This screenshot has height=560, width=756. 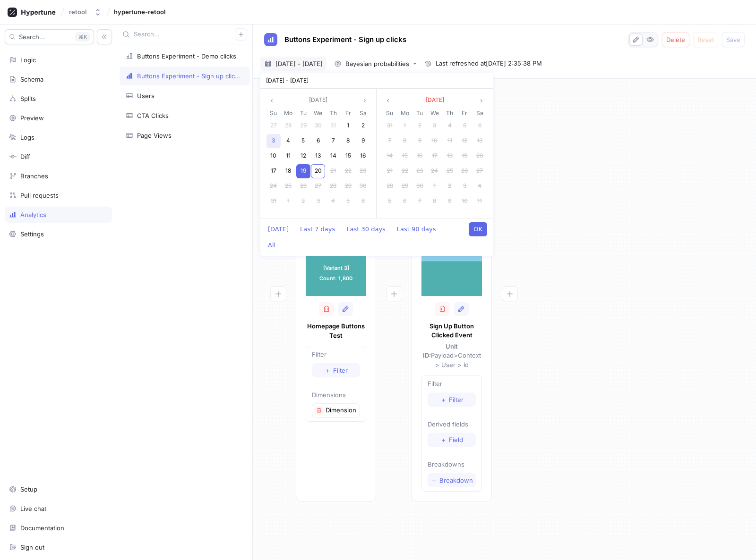 What do you see at coordinates (435, 156) in the screenshot?
I see `div: 17 Sep 2025` at bounding box center [435, 156].